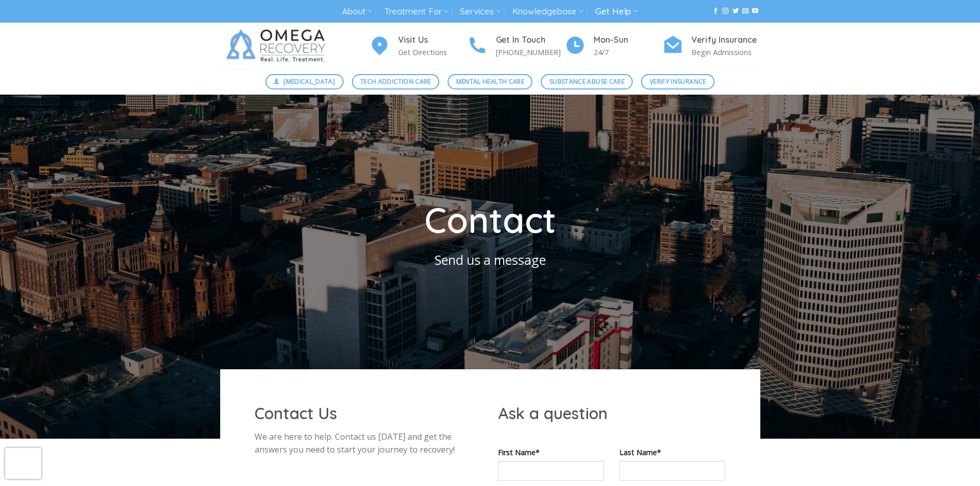 Image resolution: width=980 pixels, height=486 pixels. Describe the element at coordinates (726, 52) in the screenshot. I see `p: Begin Admissions` at that location.